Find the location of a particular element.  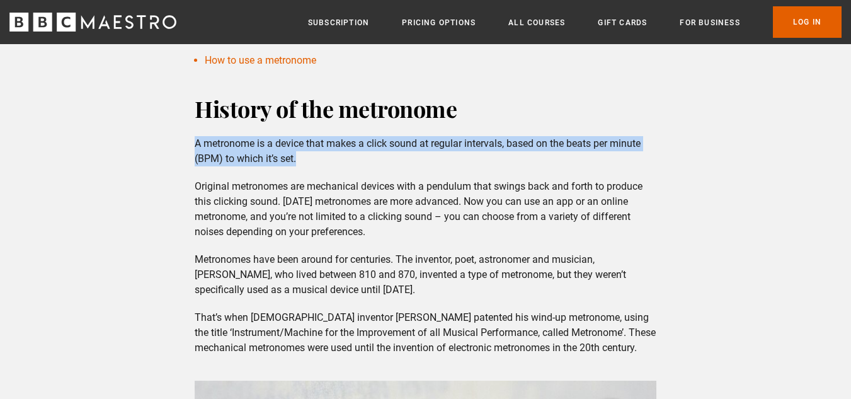

a: How to use a metronome is located at coordinates (260, 60).